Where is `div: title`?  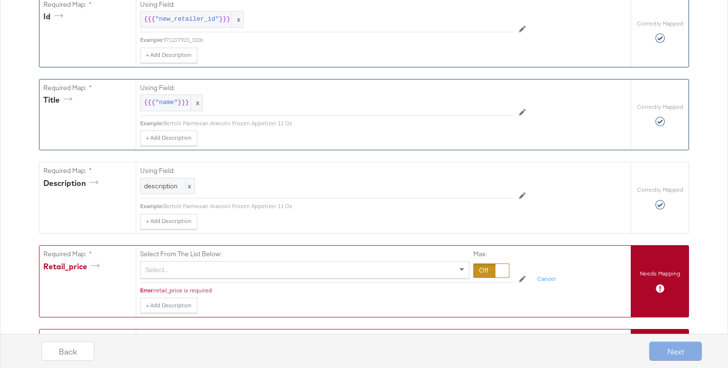
div: title is located at coordinates (59, 100).